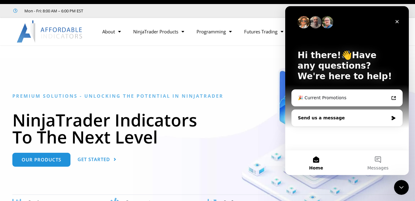  What do you see at coordinates (31, 162) in the screenshot?
I see `span: Home` at bounding box center [31, 162].